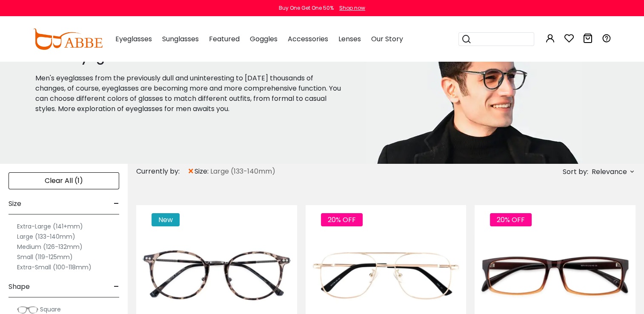  I want to click on div: Currently by:, so click(162, 172).